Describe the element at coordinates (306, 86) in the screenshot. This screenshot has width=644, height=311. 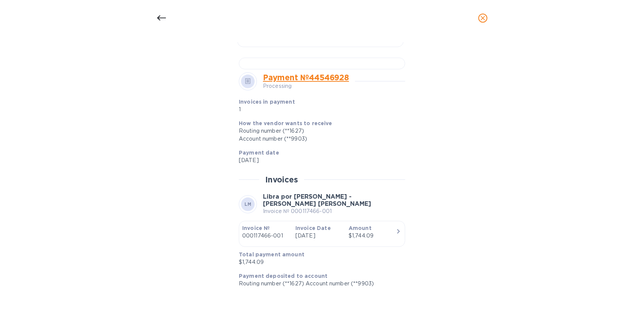
I see `p: Processing` at that location.